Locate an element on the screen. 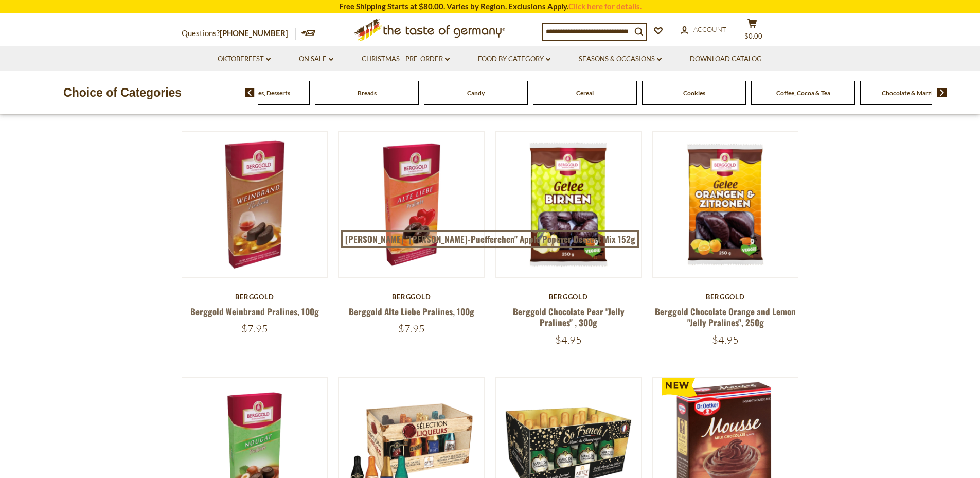 Image resolution: width=980 pixels, height=478 pixels. span: Breads is located at coordinates (367, 93).